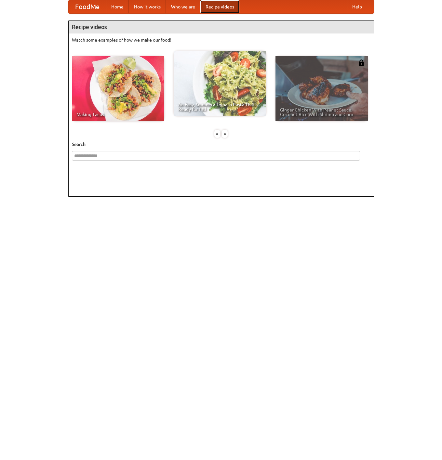  I want to click on a: Help, so click(357, 7).